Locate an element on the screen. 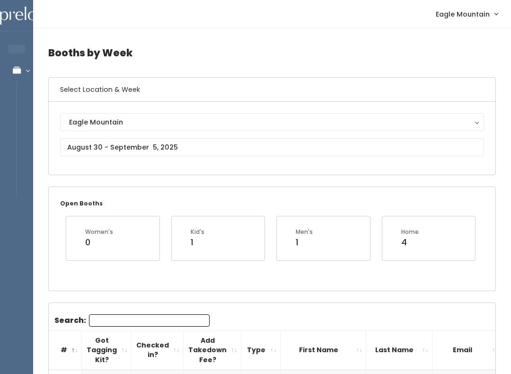  div: 4 is located at coordinates (410, 242).